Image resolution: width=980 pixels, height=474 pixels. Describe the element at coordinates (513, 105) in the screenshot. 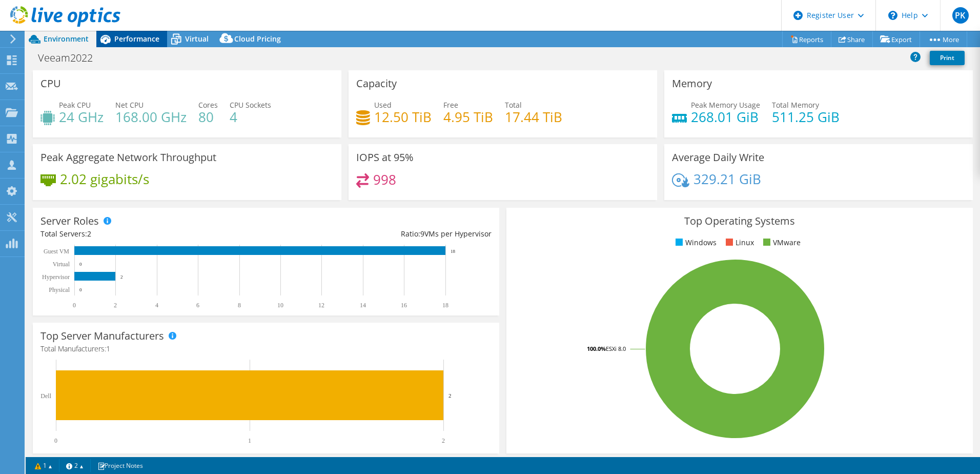

I see `span: Total` at that location.